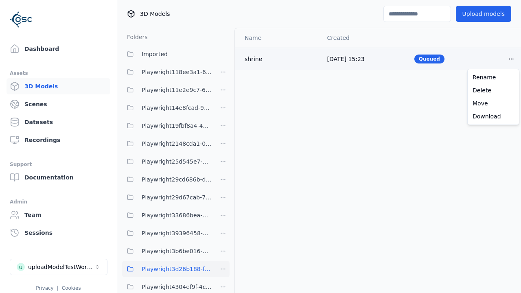  What do you see at coordinates (493, 77) in the screenshot?
I see `div: Rename` at bounding box center [493, 77].